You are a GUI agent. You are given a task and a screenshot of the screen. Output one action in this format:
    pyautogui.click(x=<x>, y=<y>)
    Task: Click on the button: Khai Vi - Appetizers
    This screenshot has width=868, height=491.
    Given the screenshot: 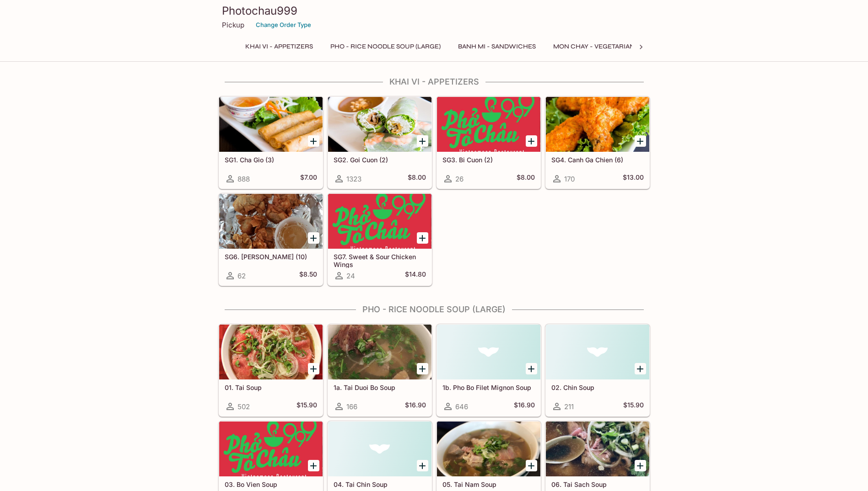 What is the action you would take?
    pyautogui.click(x=279, y=47)
    